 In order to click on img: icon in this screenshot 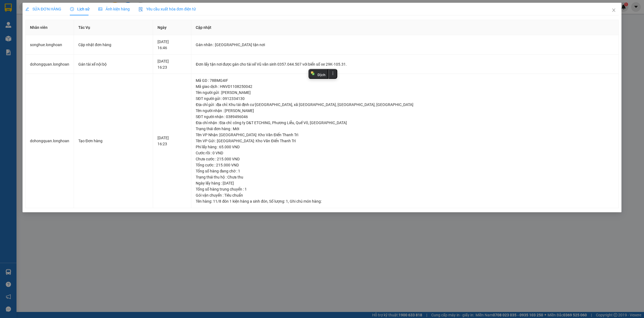, I will do `click(141, 9)`.